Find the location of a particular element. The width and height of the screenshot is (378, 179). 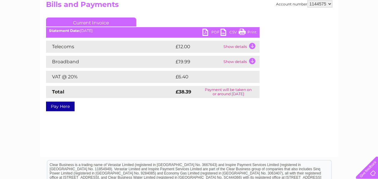

a: Energy is located at coordinates (294, 28).